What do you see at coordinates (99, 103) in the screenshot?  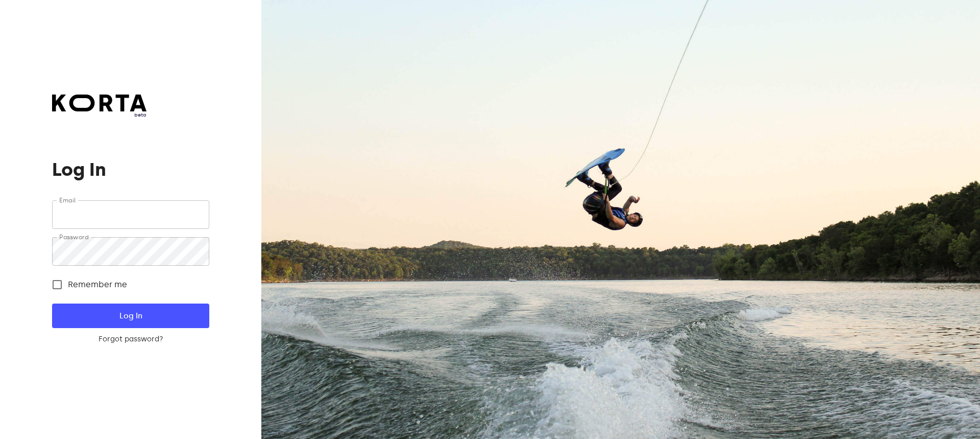 I see `img: Korta` at bounding box center [99, 103].